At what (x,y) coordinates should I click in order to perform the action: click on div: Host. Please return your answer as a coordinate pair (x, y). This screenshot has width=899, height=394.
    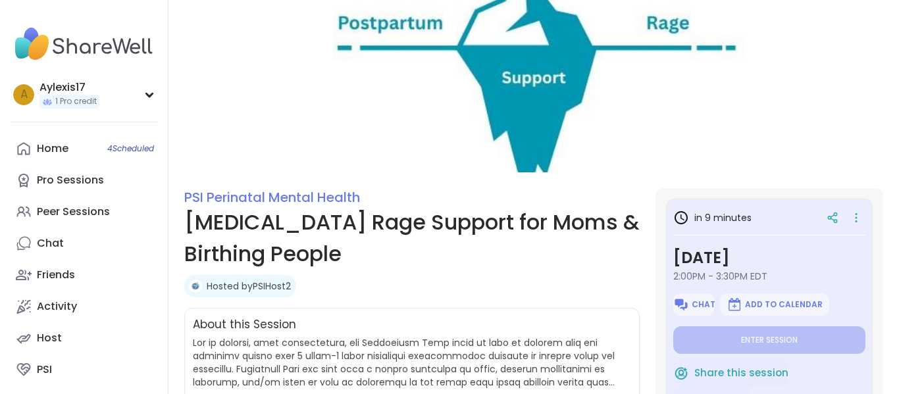
    Looking at the image, I should click on (49, 338).